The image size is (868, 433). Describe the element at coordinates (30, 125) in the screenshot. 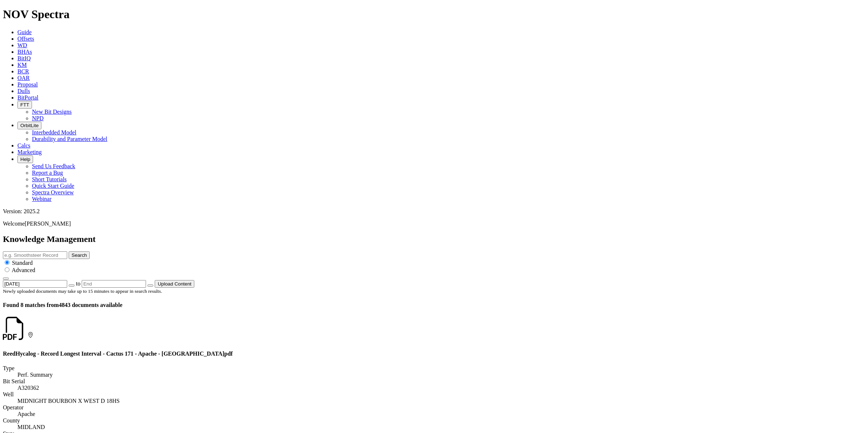

I see `span: OrbitLite` at that location.